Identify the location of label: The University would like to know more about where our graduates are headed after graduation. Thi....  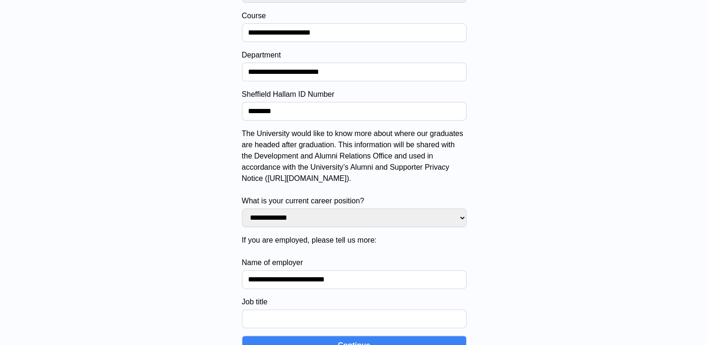
(354, 167).